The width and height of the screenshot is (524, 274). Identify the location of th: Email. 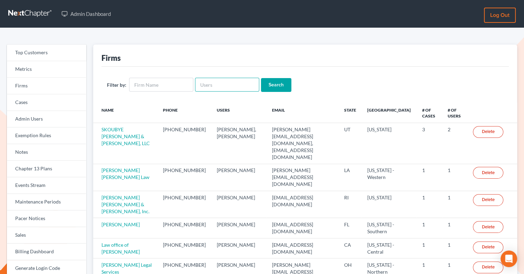
(302, 113).